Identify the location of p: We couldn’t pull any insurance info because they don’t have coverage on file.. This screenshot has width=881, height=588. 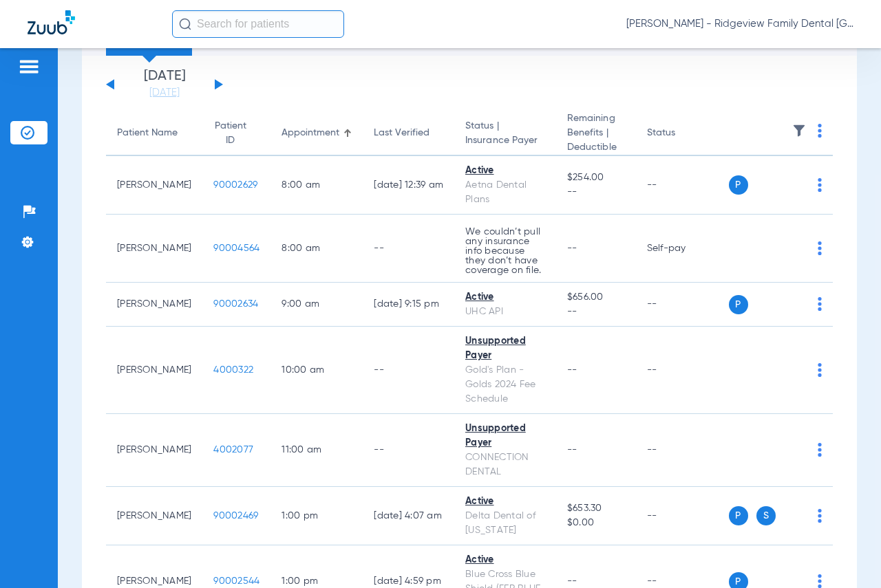
(506, 251).